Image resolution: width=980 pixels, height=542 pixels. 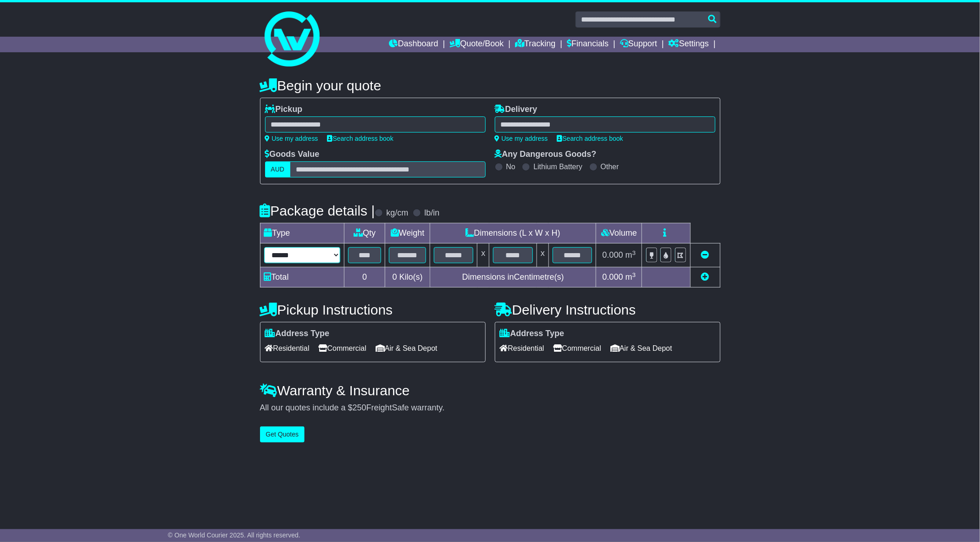 I want to click on label: Pickup, so click(x=284, y=110).